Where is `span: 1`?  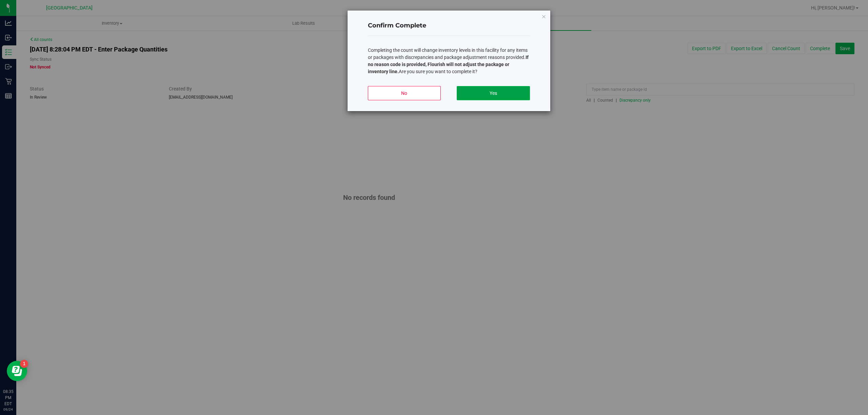
span: 1 is located at coordinates (4, 4).